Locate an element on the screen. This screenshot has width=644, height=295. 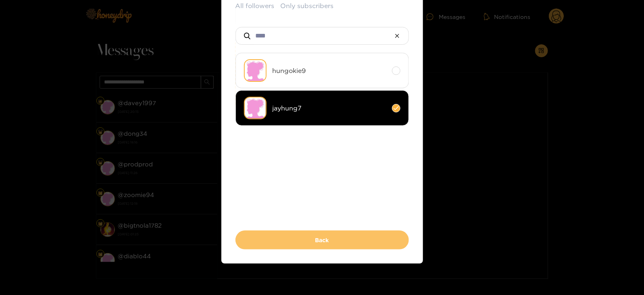
button: Back is located at coordinates (322, 240).